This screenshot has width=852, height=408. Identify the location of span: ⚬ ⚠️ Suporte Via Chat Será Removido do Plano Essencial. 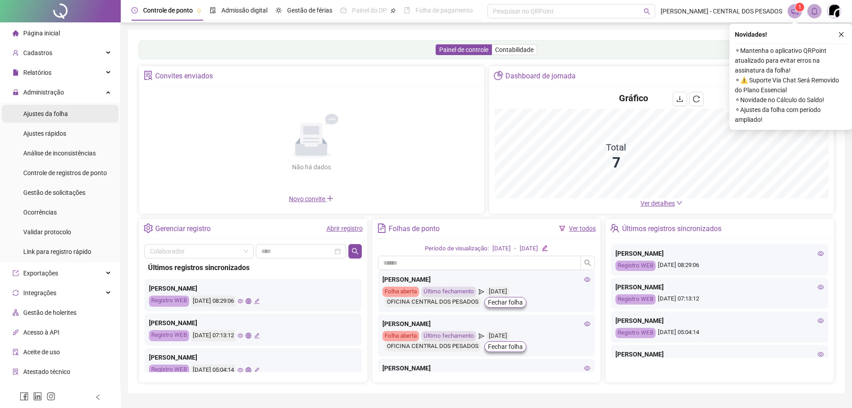
(791, 85).